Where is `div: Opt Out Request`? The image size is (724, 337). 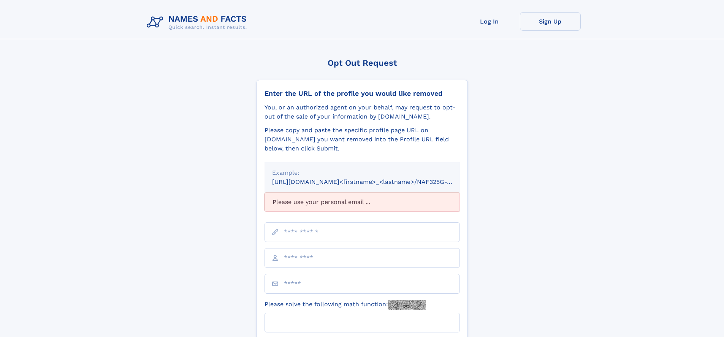
div: Opt Out Request is located at coordinates (362, 63).